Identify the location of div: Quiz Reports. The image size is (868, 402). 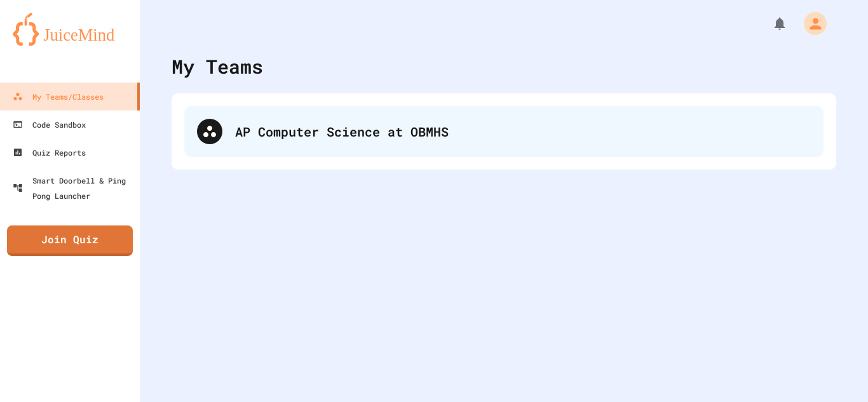
(49, 152).